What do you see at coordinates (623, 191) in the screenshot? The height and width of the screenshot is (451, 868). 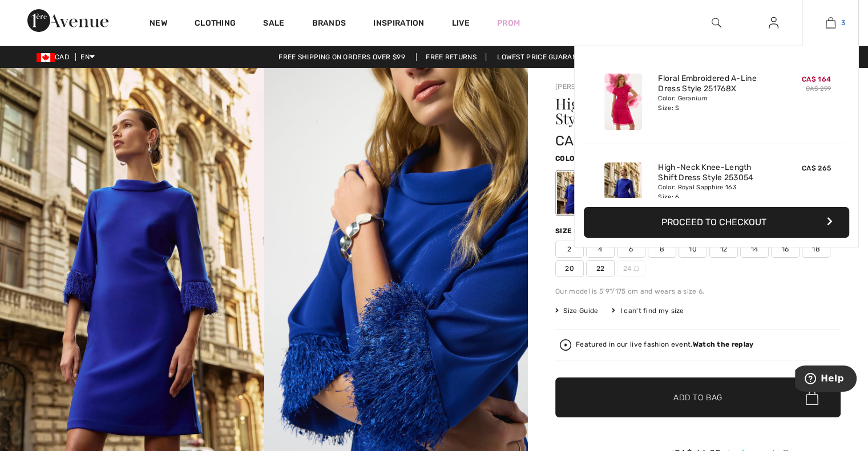 I see `img: High-Neck Knee-Length Shift Dress Style 253054` at bounding box center [623, 191].